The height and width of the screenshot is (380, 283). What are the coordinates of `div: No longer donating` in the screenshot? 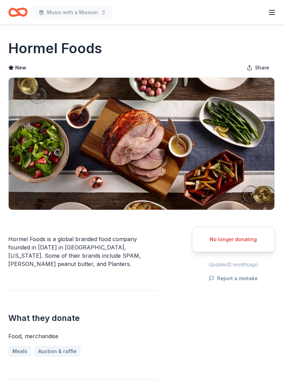 It's located at (234, 240).